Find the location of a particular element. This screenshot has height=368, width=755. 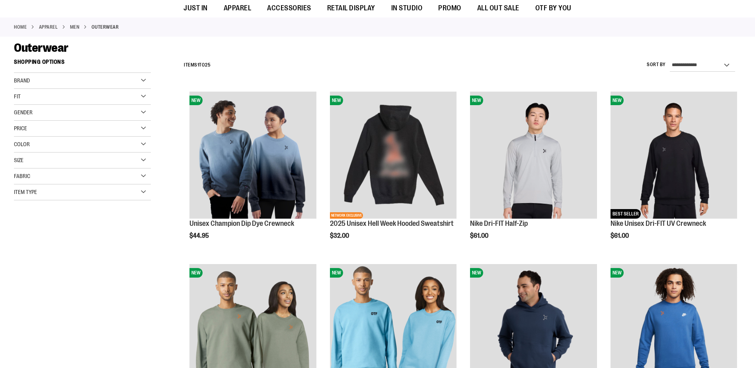

a: Nike Unisex Dri-FIT UV CrewneckNEWBEST SELLER is located at coordinates (674, 155).